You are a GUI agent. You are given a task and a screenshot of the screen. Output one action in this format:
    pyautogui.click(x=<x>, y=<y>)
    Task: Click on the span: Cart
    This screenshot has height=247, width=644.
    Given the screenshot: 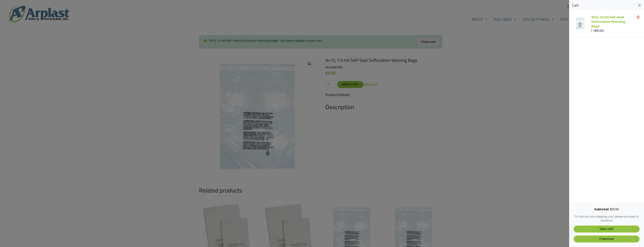 What is the action you would take?
    pyautogui.click(x=575, y=5)
    